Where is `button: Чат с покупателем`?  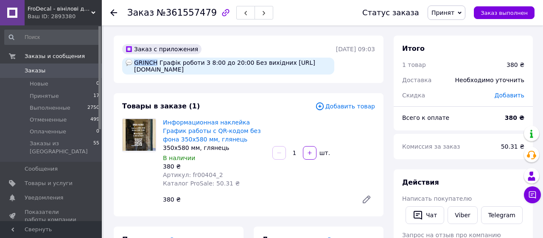 button: Чат с покупателем is located at coordinates (532, 195).